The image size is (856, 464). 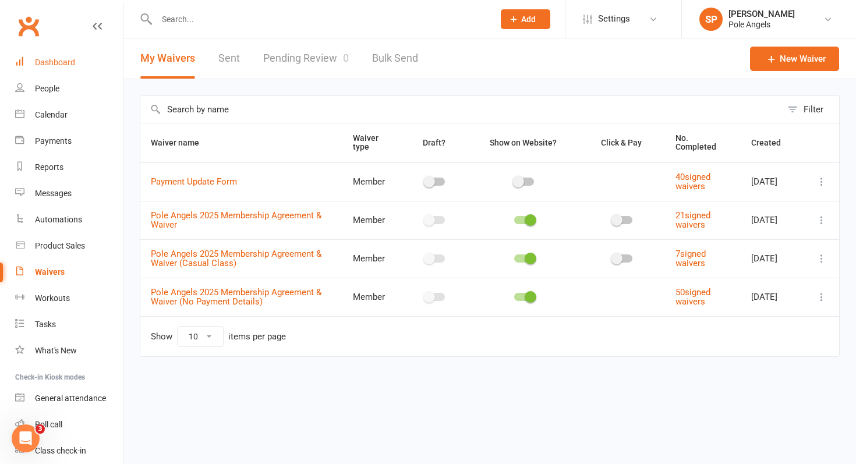 I want to click on div: items per page, so click(x=257, y=337).